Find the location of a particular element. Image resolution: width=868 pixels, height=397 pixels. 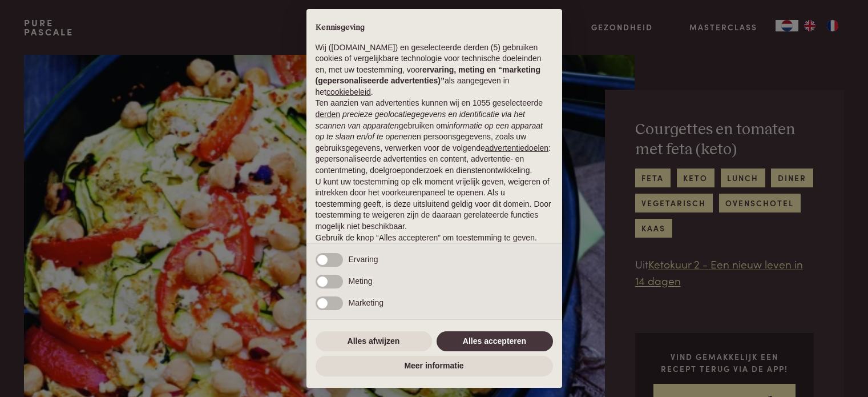

em: informatie op een apparaat op te slaan en/of te openen is located at coordinates (429, 132).